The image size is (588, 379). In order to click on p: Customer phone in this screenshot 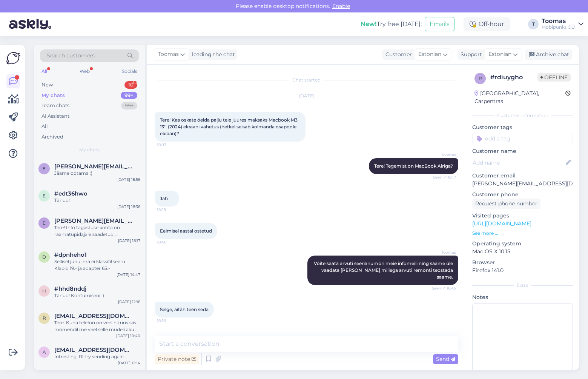, I will do `click(523, 194)`.